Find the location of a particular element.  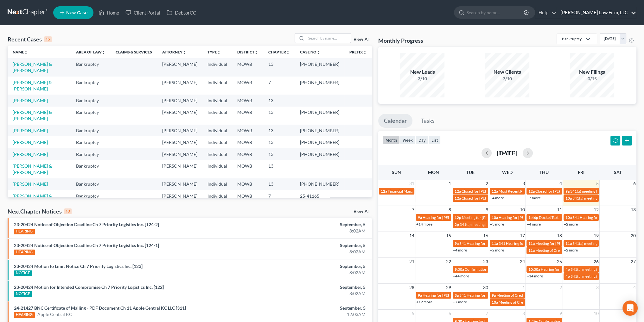

div: New Clients is located at coordinates (507, 72).